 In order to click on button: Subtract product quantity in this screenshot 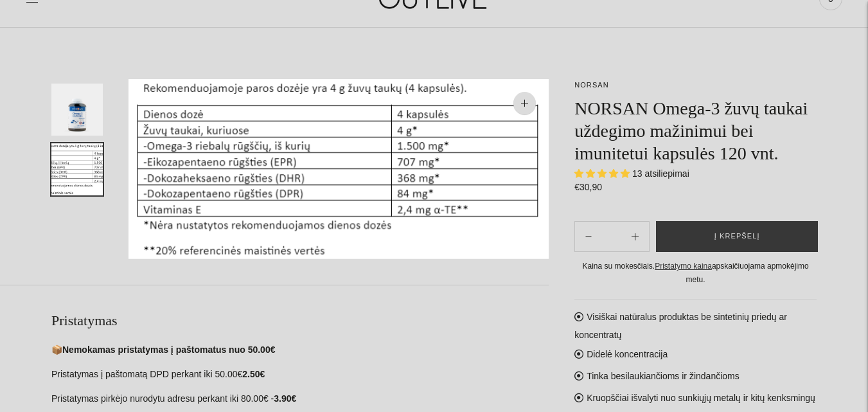, I will do `click(635, 236)`.